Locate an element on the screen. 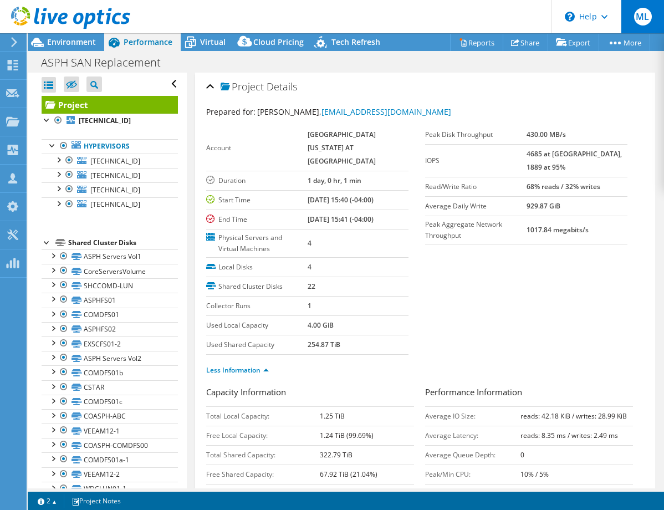 This screenshot has height=510, width=664. b: 430.00 MB/s is located at coordinates (546, 134).